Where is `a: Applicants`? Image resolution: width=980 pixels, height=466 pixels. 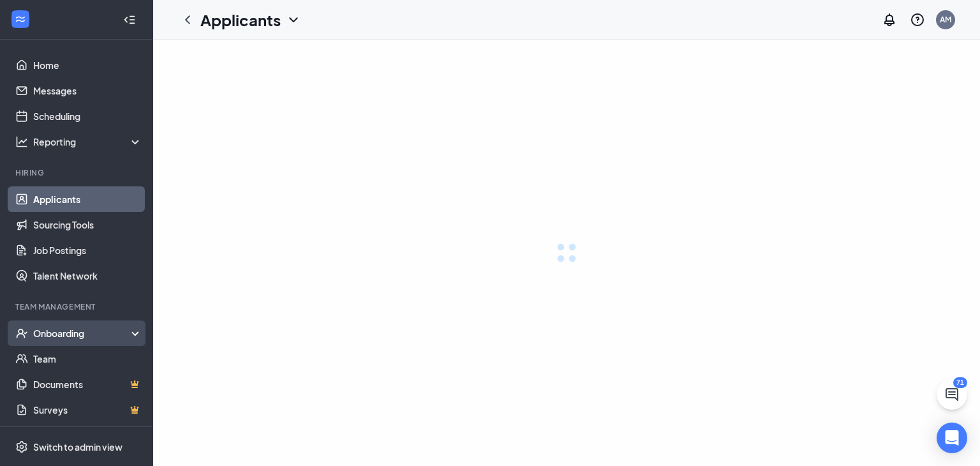
a: Applicants is located at coordinates (87, 199).